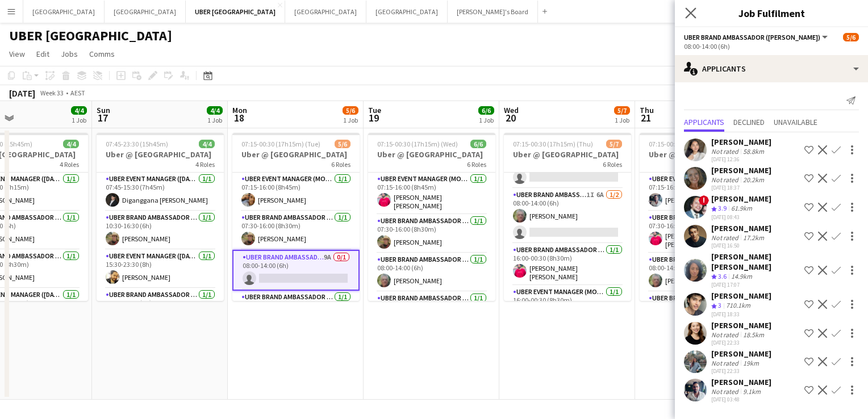  I want to click on span: 3, so click(720, 304).